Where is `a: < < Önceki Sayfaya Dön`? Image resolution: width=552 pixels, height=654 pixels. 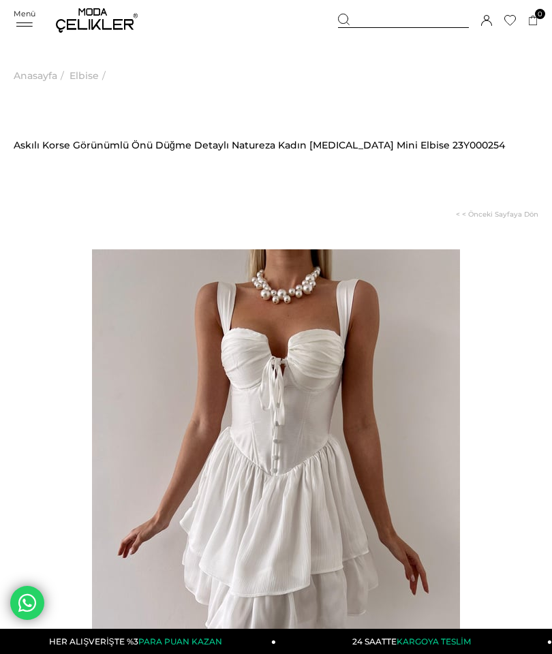
a: < < Önceki Sayfaya Dön is located at coordinates (497, 215).